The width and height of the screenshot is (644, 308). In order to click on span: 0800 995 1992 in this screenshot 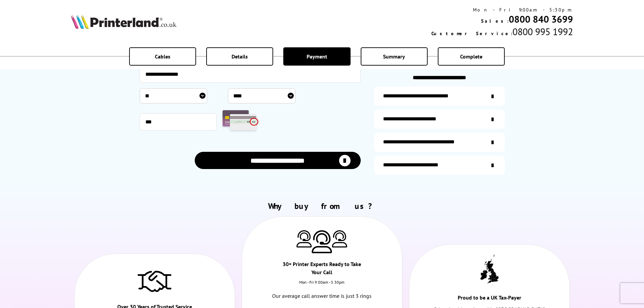, I will do `click(543, 31)`.